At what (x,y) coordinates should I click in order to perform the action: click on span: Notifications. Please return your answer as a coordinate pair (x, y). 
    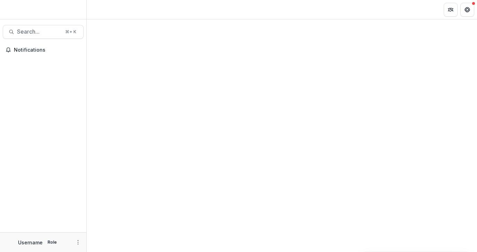
    Looking at the image, I should click on (47, 50).